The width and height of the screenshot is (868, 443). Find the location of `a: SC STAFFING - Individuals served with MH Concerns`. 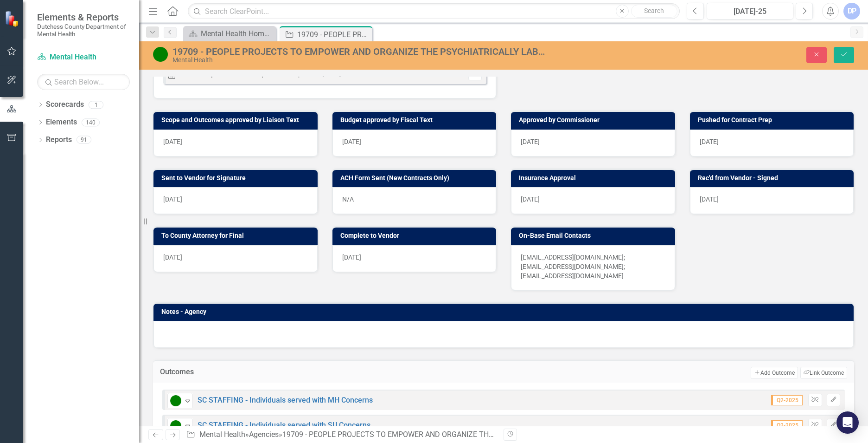

a: SC STAFFING - Individuals served with MH Concerns is located at coordinates (285, 400).